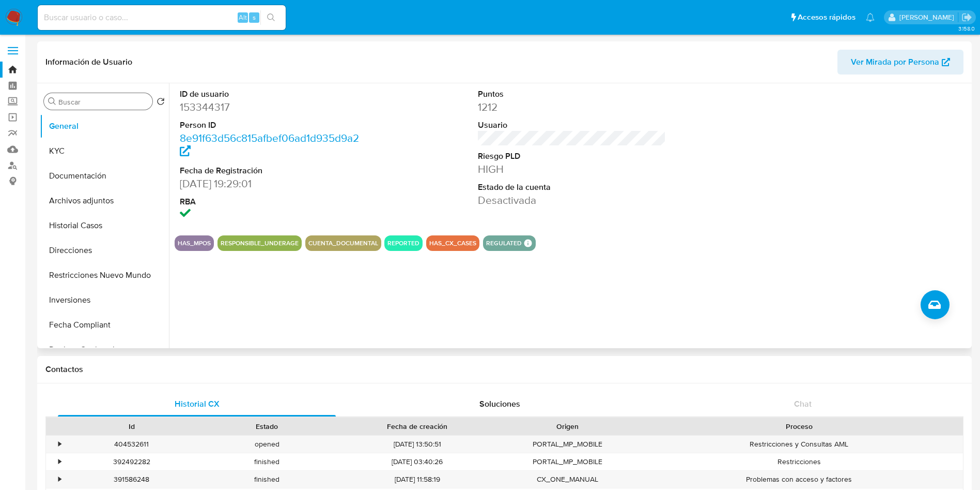  What do you see at coordinates (104, 251) in the screenshot?
I see `button: Direcciones` at bounding box center [104, 251].